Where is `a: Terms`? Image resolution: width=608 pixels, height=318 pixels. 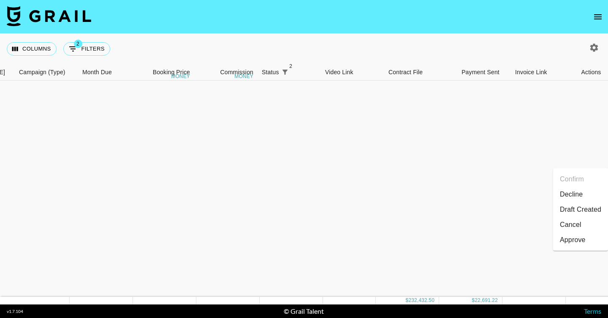 a: Terms is located at coordinates (592, 311).